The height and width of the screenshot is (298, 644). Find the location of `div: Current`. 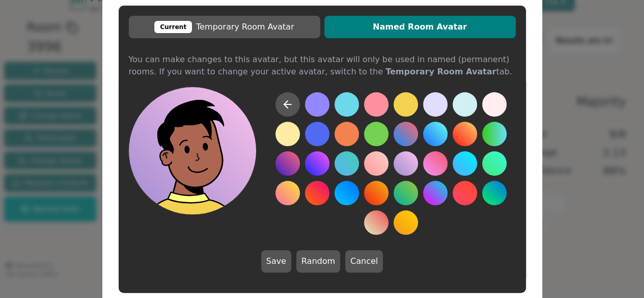

div: Current is located at coordinates (173, 27).